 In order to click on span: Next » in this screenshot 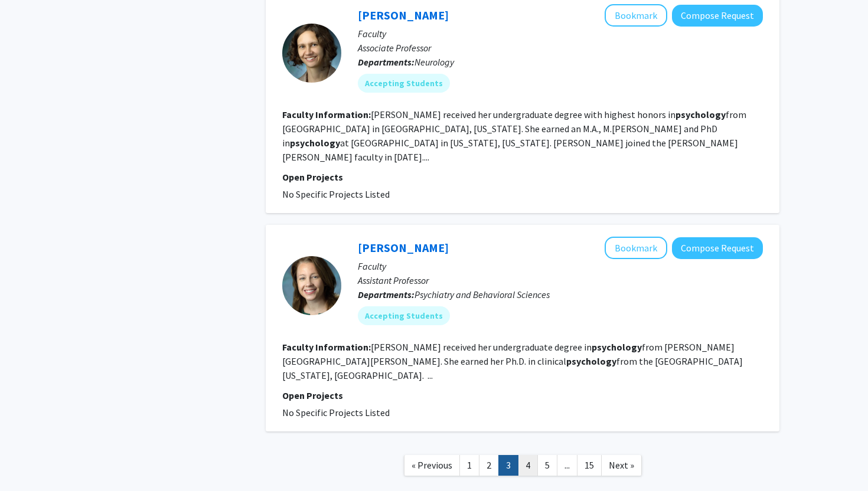, I will do `click(621, 465)`.